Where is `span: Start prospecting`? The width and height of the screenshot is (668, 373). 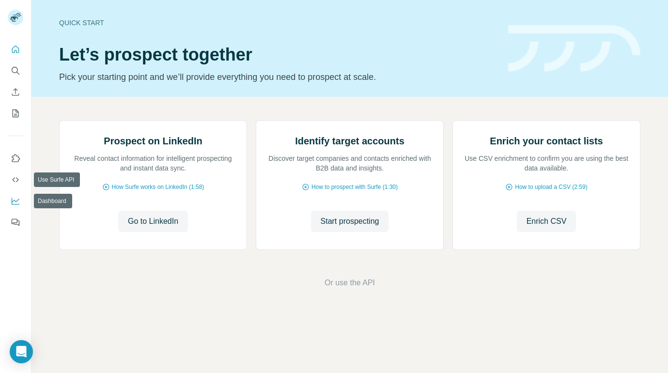
span: Start prospecting is located at coordinates (350, 221).